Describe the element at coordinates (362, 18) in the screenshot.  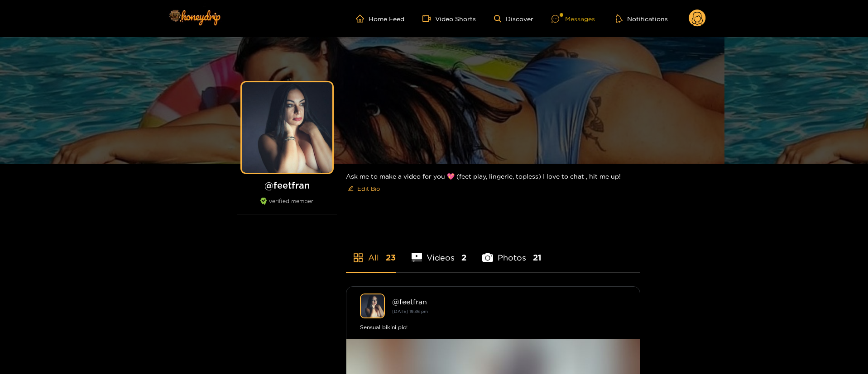
I see `span: home` at that location.